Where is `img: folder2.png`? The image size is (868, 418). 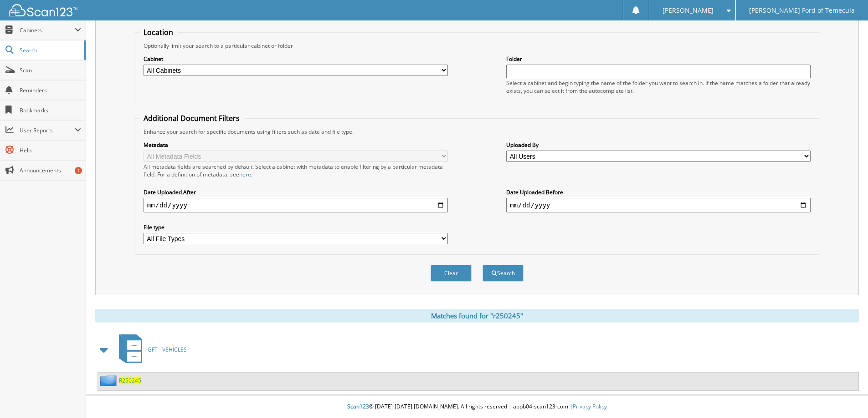
img: folder2.png is located at coordinates (109, 381).